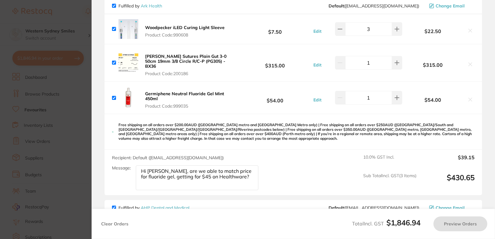 The width and height of the screenshot is (495, 239). I want to click on span: 10.0 % GST Incl., so click(390, 161).